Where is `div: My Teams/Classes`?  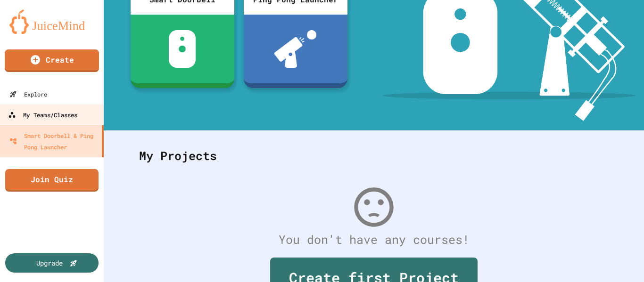 div: My Teams/Classes is located at coordinates (43, 115).